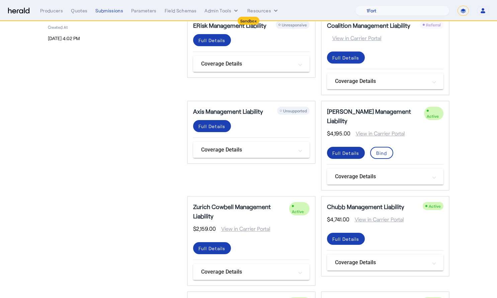 Image resolution: width=497 pixels, height=298 pixels. I want to click on h5: ERisk Management Liability, so click(230, 25).